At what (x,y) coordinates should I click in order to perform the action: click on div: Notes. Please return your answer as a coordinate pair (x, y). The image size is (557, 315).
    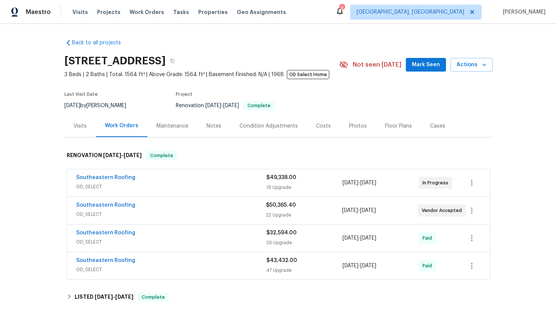
    Looking at the image, I should click on (214, 126).